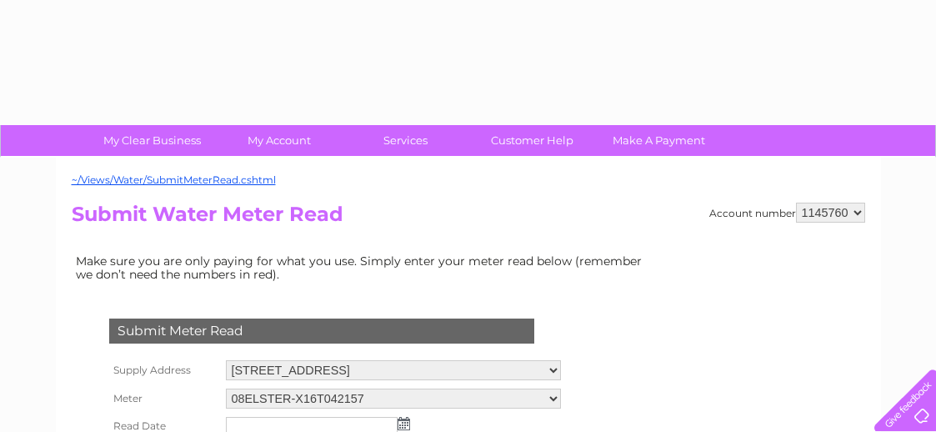  I want to click on a: My Clear Business, so click(152, 140).